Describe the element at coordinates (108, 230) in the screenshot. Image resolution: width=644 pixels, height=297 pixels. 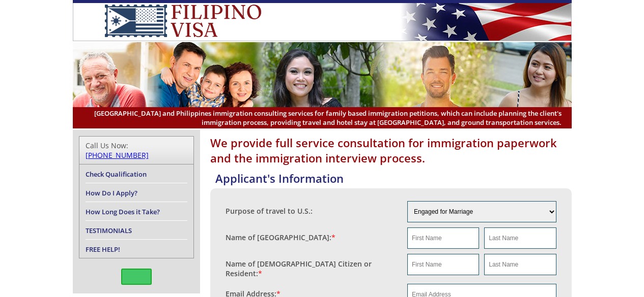
I see `a: TESTIMONIALS` at that location.